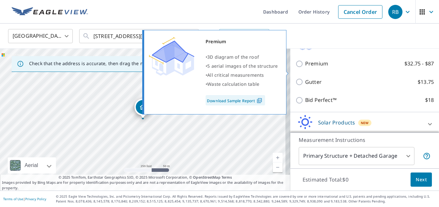 Image resolution: width=439 pixels, height=207 pixels. What do you see at coordinates (419, 64) in the screenshot?
I see `p: $32.75 - $87` at bounding box center [419, 64].